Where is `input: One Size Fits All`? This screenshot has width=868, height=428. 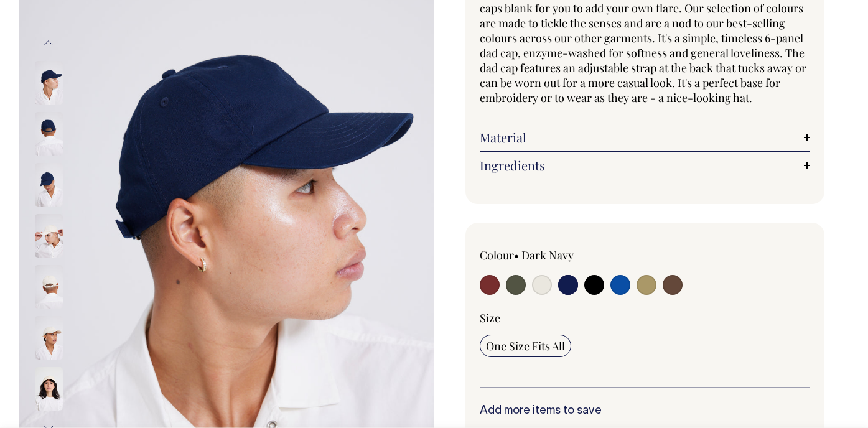 input: One Size Fits All is located at coordinates (525, 346).